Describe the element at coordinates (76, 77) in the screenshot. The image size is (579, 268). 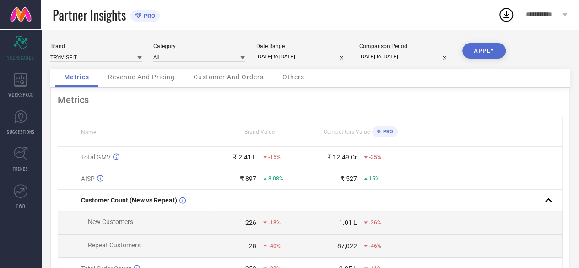
I see `span: Metrics` at that location.